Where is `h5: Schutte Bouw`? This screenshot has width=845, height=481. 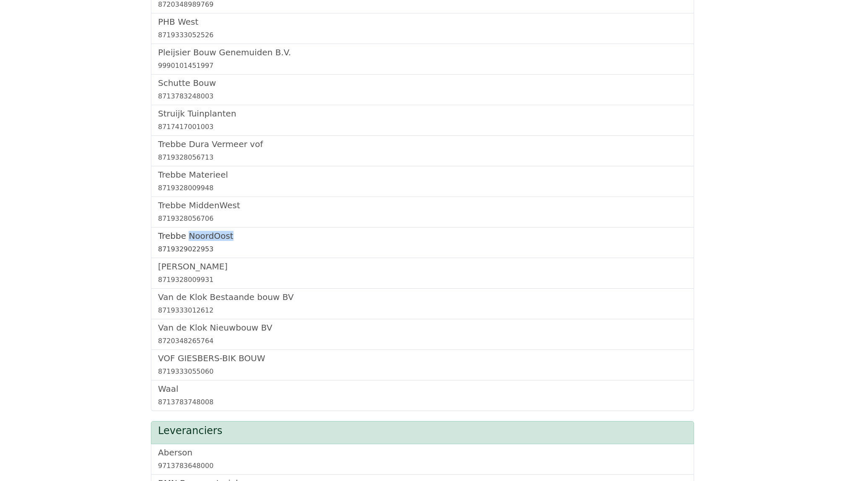 h5: Schutte Bouw is located at coordinates (423, 83).